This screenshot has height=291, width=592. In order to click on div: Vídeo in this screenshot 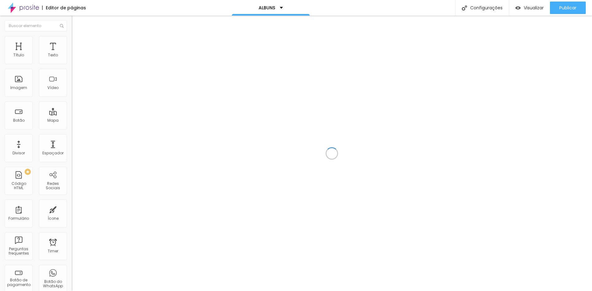, I will do `click(53, 88)`.